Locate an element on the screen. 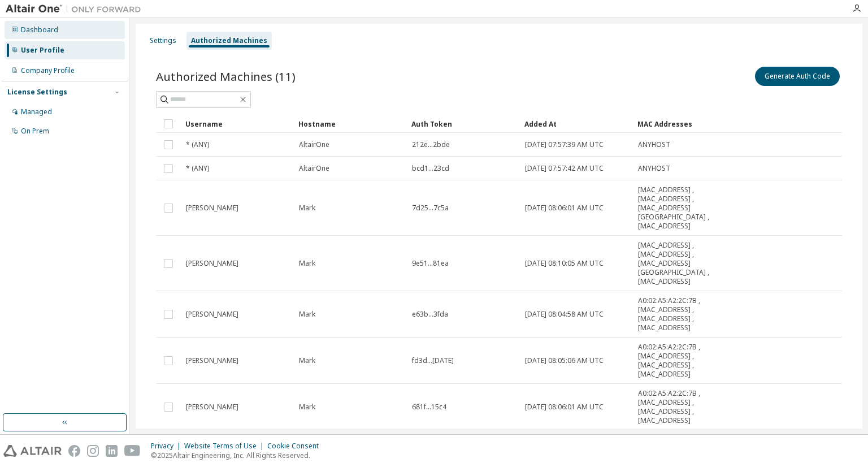 This screenshot has height=467, width=868. span: 7d25...7c5a is located at coordinates (430, 208).